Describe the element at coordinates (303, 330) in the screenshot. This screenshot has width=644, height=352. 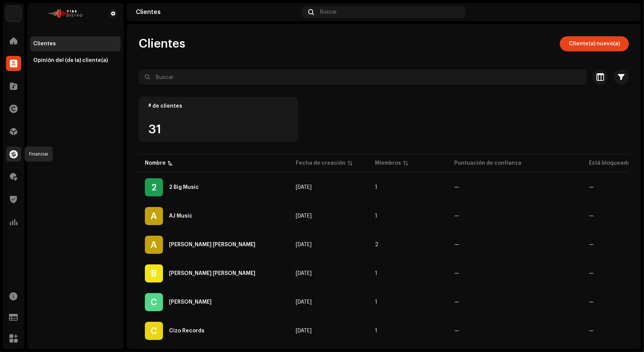
I see `span: 7 oct 2025` at that location.